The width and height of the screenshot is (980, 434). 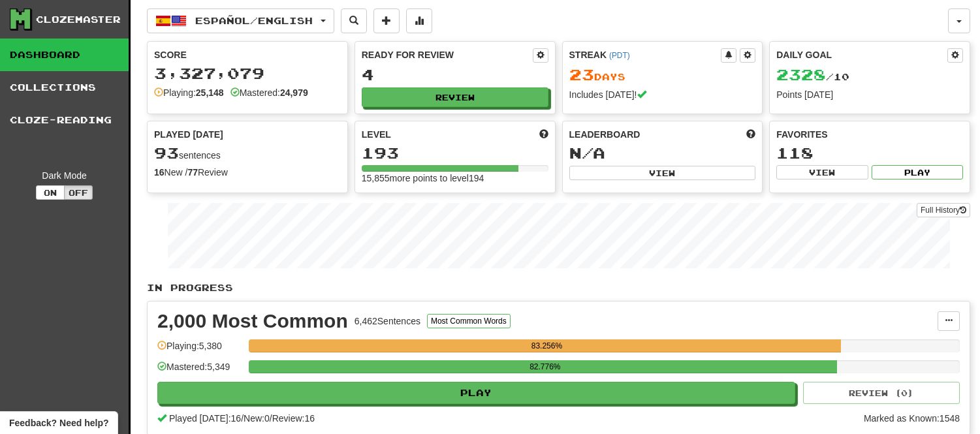 I want to click on div: 82.776%, so click(x=545, y=367).